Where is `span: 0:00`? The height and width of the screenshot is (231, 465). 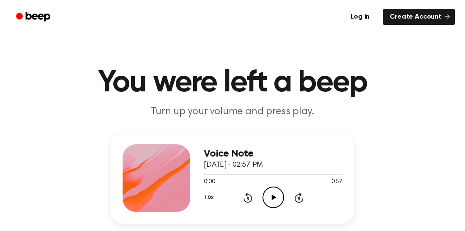
span: 0:00 is located at coordinates (209, 182).